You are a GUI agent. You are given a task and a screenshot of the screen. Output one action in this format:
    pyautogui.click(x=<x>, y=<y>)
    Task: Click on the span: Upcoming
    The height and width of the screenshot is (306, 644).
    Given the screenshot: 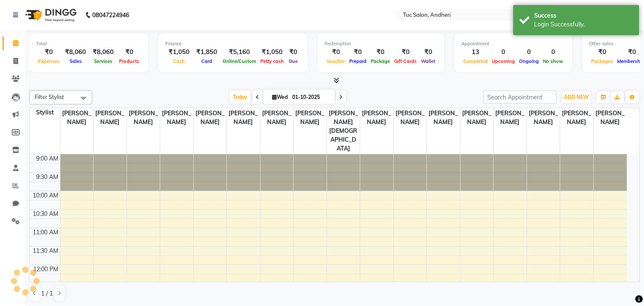 What is the action you would take?
    pyautogui.click(x=503, y=61)
    